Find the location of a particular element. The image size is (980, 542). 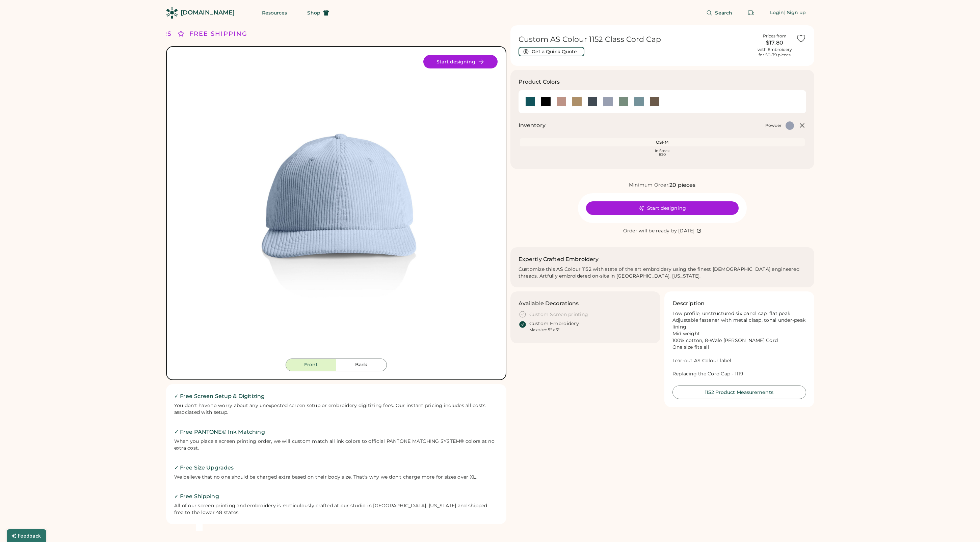

div: In Stock 820 is located at coordinates (663, 152).